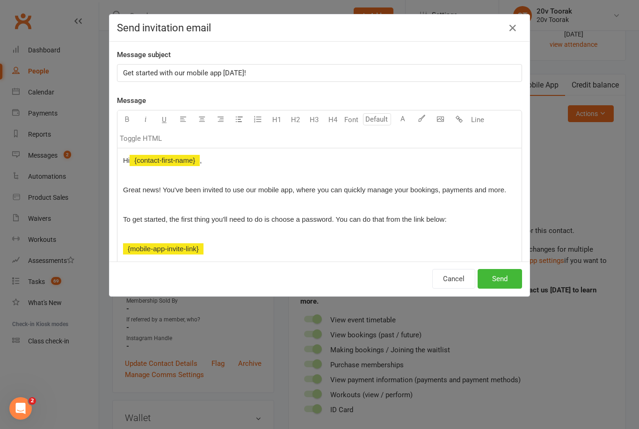 This screenshot has height=429, width=639. What do you see at coordinates (454, 279) in the screenshot?
I see `button: Cancel` at bounding box center [454, 279].